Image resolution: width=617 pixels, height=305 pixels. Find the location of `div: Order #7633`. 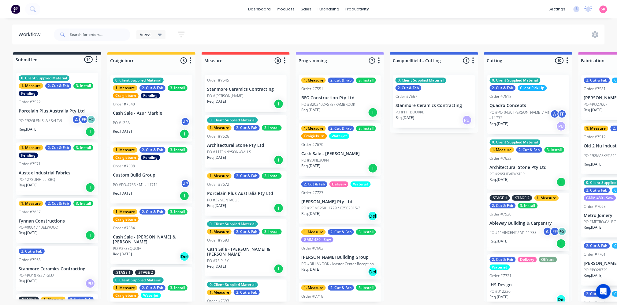

div: Order #7633 is located at coordinates (501, 158).